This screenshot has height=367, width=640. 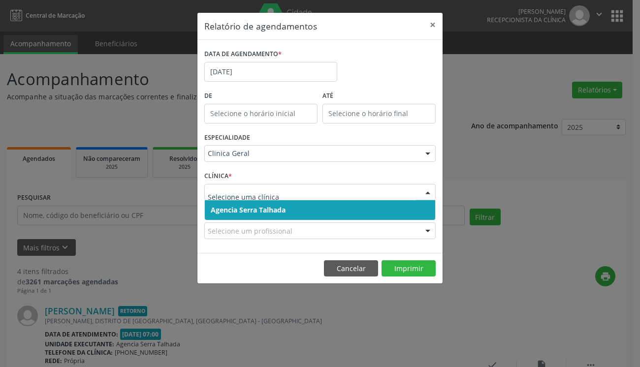 I want to click on button: Cancelar, so click(x=351, y=269).